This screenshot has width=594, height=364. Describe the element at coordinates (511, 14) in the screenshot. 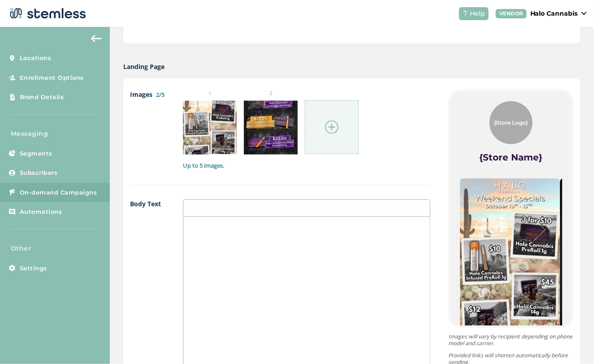

I see `div: VENDOR` at that location.